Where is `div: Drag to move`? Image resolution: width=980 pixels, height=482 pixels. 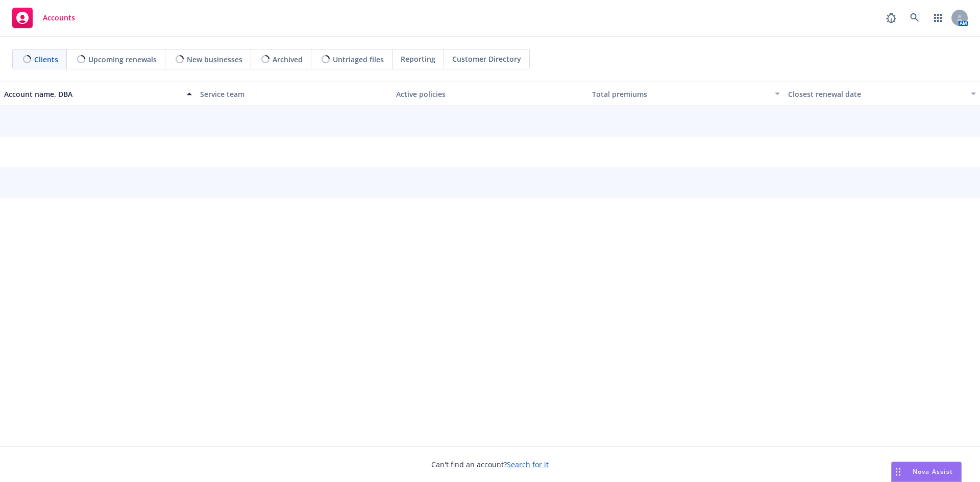
div: Drag to move is located at coordinates (897, 472).